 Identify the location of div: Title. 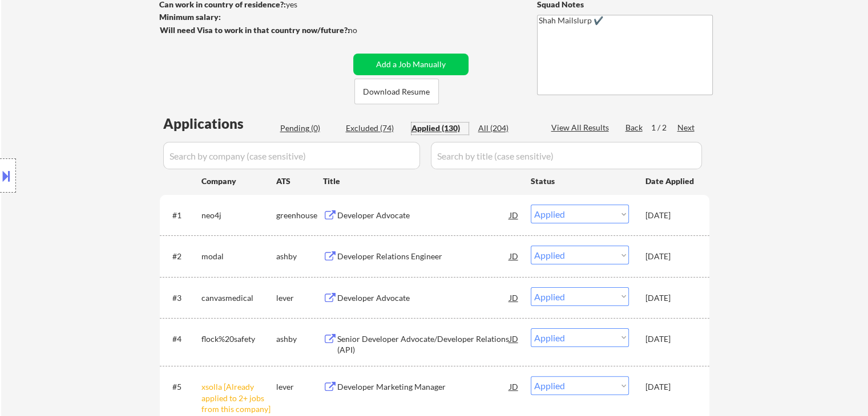
(422, 181).